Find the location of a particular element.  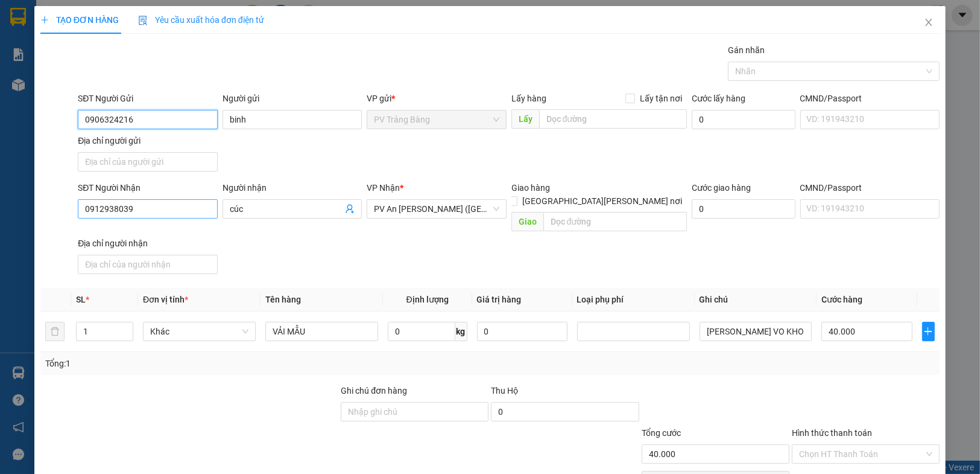

span: Định lượng is located at coordinates (428, 299).